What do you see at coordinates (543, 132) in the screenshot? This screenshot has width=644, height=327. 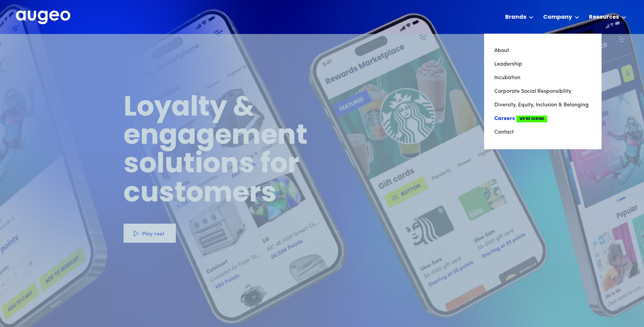 I see `a: Contact` at bounding box center [543, 132].